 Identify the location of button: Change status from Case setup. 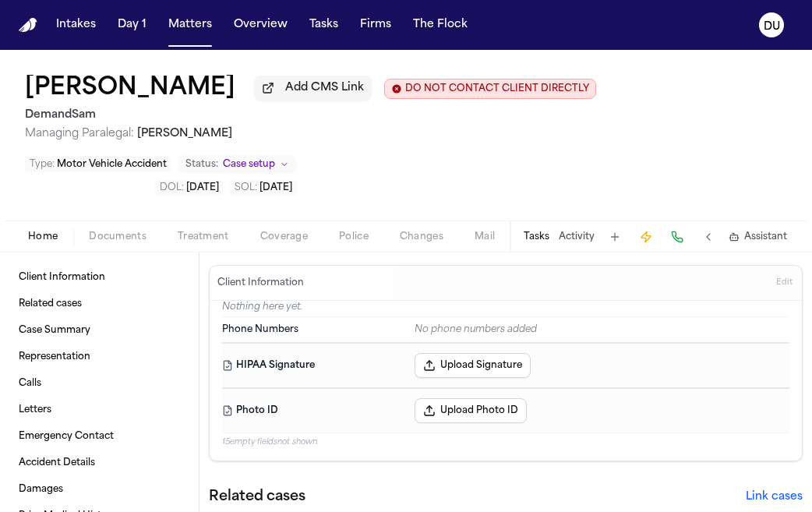
(237, 164).